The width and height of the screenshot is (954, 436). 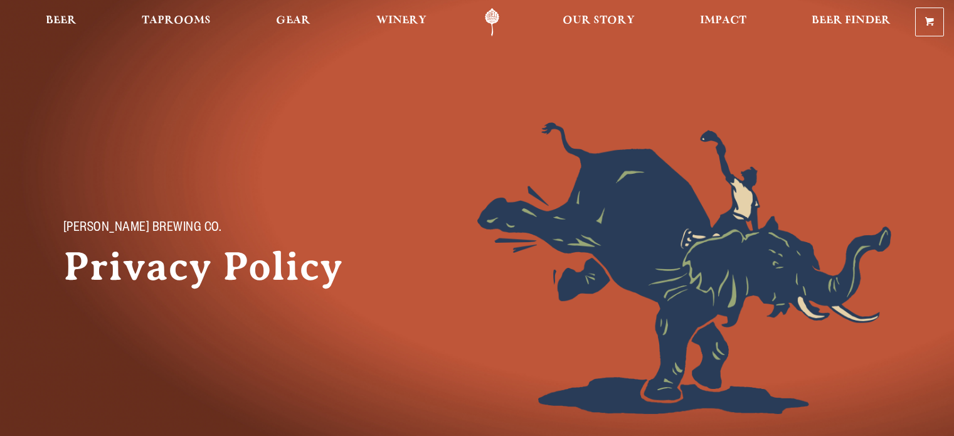 I want to click on a: Impact, so click(x=723, y=22).